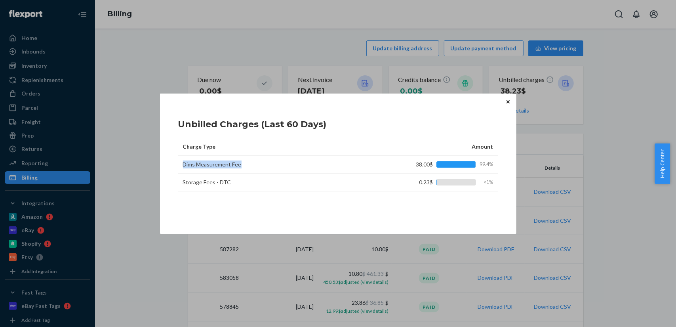  Describe the element at coordinates (437, 147) in the screenshot. I see `th: Amount` at that location.